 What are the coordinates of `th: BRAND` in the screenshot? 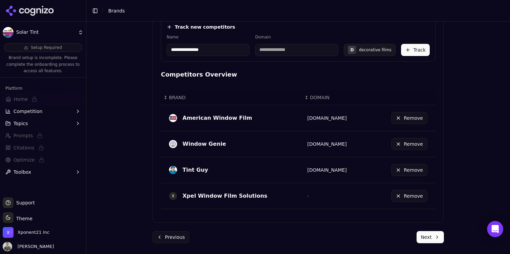 It's located at (231, 97).